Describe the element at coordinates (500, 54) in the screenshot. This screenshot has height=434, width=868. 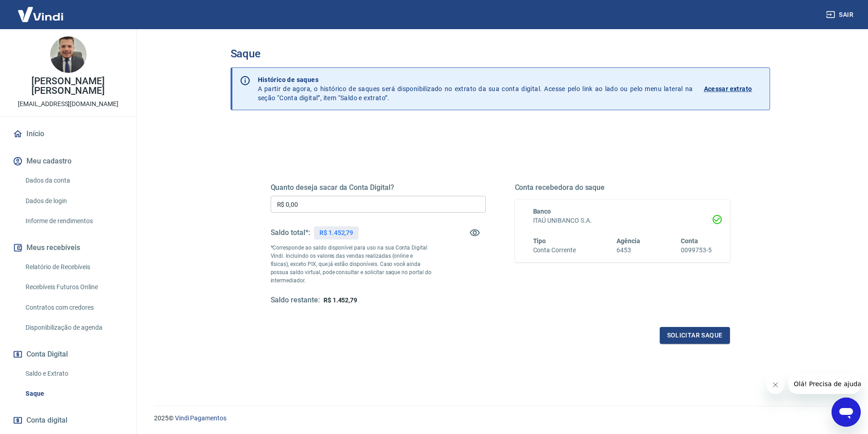
I see `h3: Saque` at that location.